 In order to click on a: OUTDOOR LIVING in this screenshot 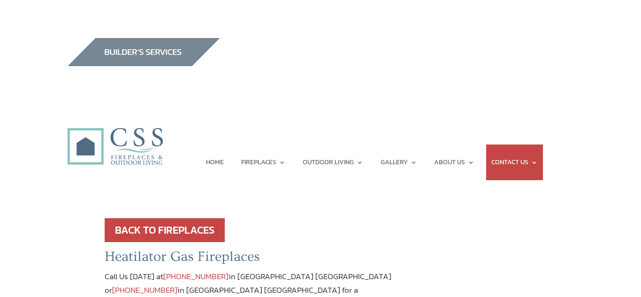, I will do `click(333, 162)`.